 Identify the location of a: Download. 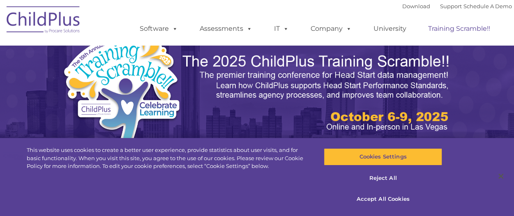
(416, 6).